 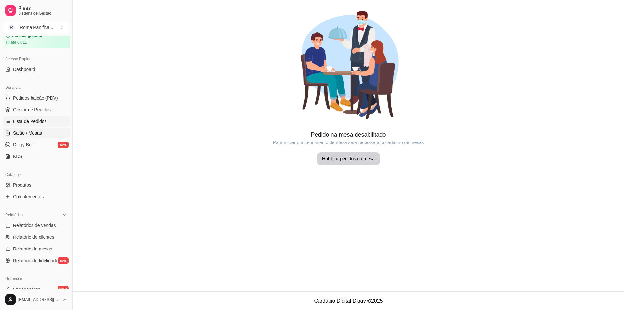 I want to click on span: KDS, so click(x=18, y=156).